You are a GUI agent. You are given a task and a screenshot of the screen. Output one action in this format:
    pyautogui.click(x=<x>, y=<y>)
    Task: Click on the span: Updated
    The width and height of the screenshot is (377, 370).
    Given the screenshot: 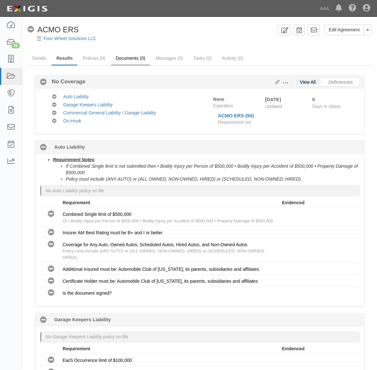 What is the action you would take?
    pyautogui.click(x=274, y=106)
    